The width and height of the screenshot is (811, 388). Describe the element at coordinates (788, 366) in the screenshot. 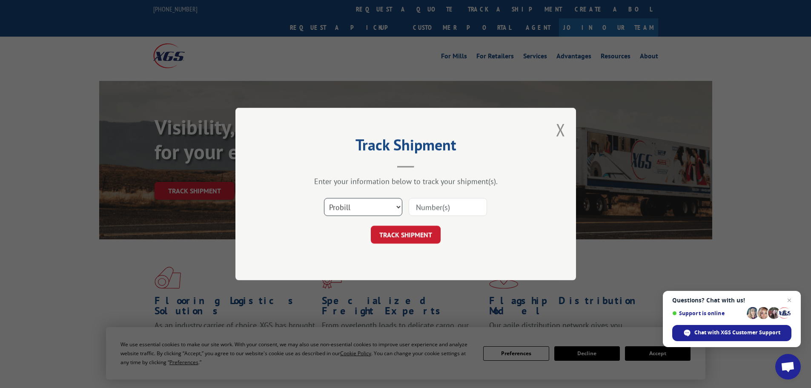

I see `div: Open chat` at that location.